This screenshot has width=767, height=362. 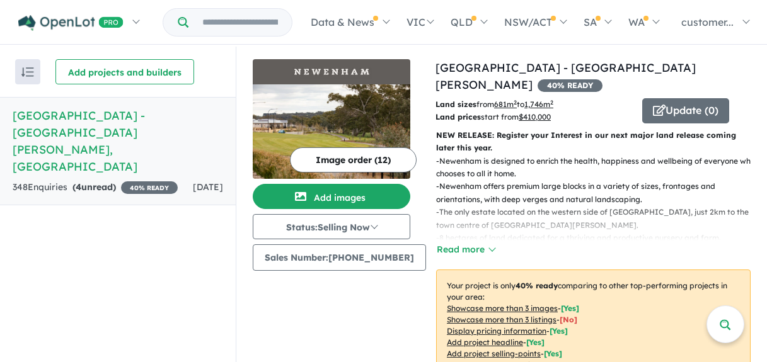 I want to click on u: 1,746 m, so click(x=539, y=104).